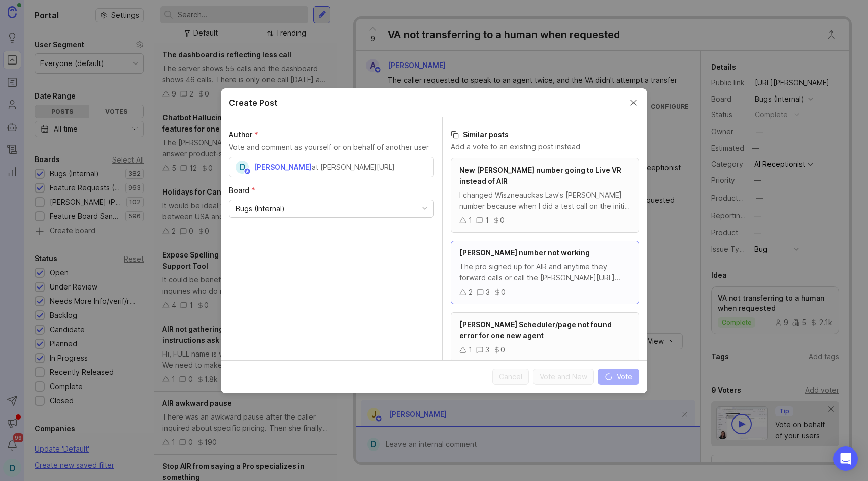  Describe the element at coordinates (471, 292) in the screenshot. I see `div: 2` at that location.